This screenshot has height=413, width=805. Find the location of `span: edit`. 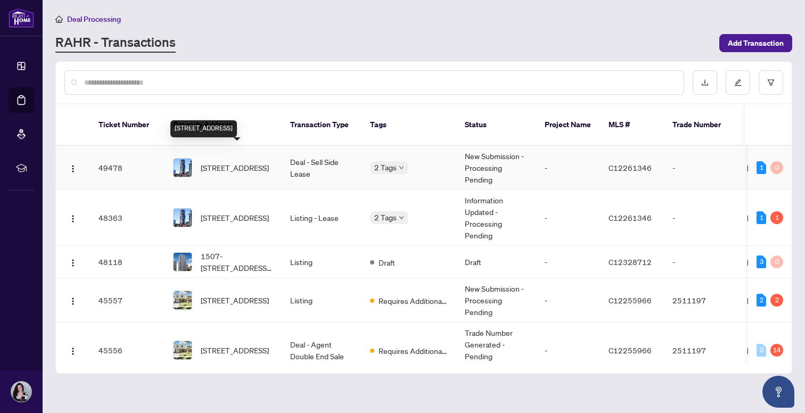

span: edit is located at coordinates (738, 82).